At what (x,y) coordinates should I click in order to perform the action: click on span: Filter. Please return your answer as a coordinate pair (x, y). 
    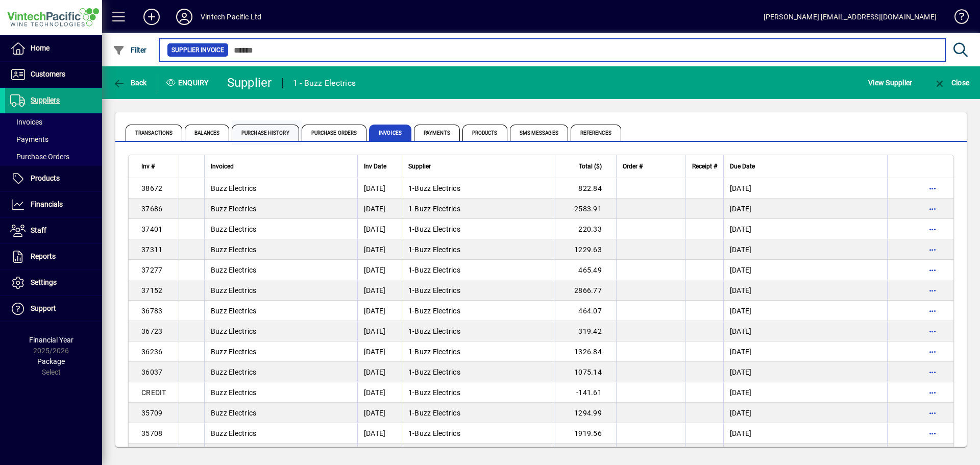
    Looking at the image, I should click on (129, 50).